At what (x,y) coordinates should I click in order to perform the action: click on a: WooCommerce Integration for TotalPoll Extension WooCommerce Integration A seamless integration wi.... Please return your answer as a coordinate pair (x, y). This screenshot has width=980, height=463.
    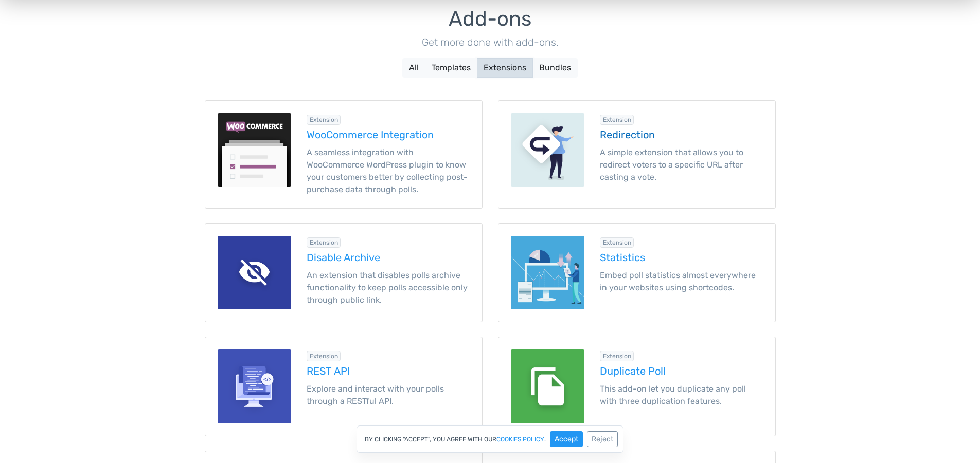
    Looking at the image, I should click on (344, 154).